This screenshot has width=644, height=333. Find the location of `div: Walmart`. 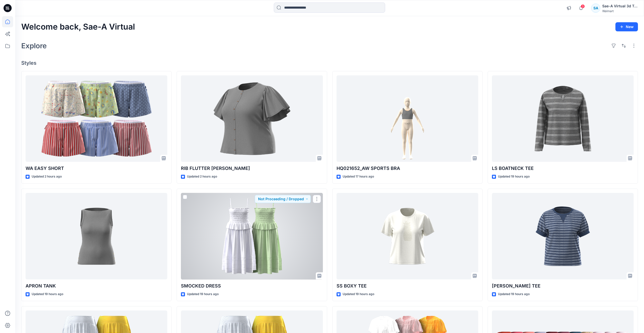

div: Walmart is located at coordinates (620, 11).